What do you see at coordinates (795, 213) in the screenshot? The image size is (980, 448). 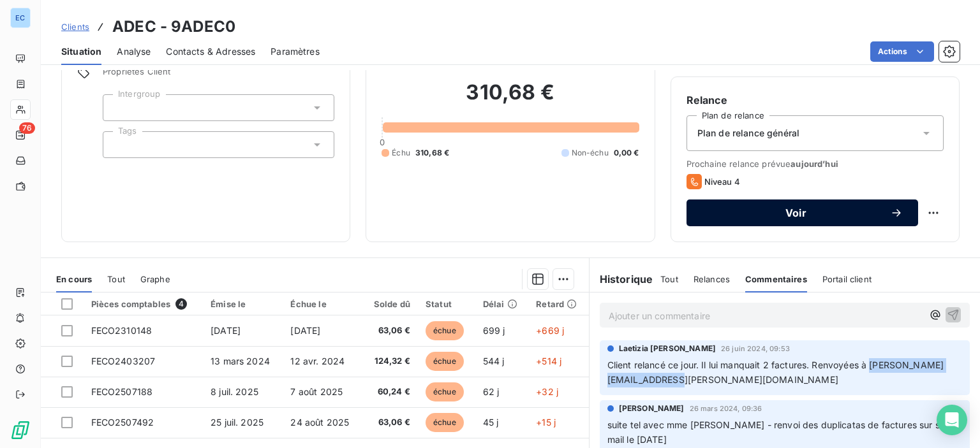 I see `span: Voir` at bounding box center [795, 213].